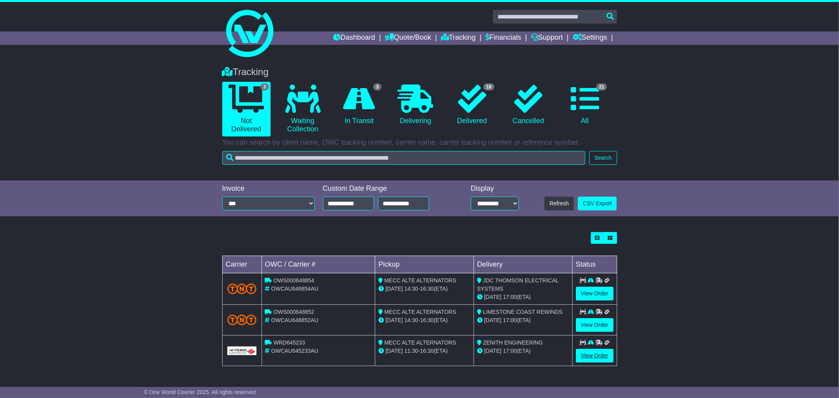 The image size is (839, 398). Describe the element at coordinates (503, 38) in the screenshot. I see `a: Financials` at that location.